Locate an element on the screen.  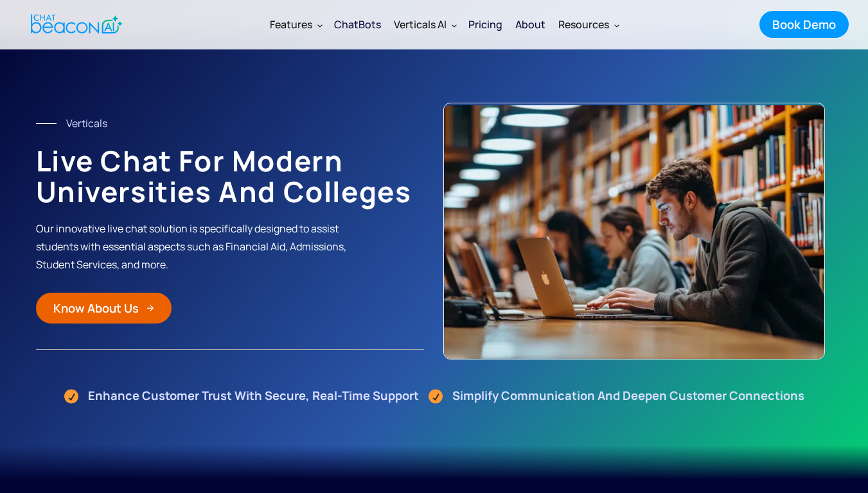
a: Pricing is located at coordinates (485, 24).